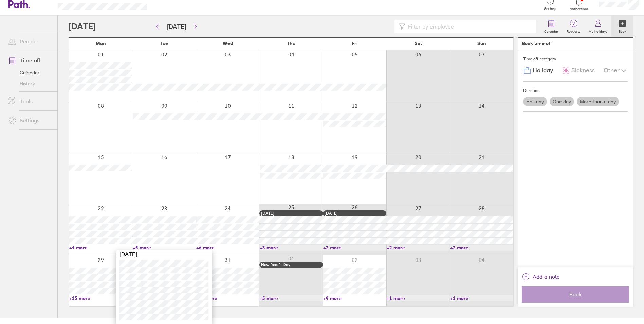 This screenshot has width=644, height=324. Describe the element at coordinates (100, 248) in the screenshot. I see `a: +4 more` at that location.